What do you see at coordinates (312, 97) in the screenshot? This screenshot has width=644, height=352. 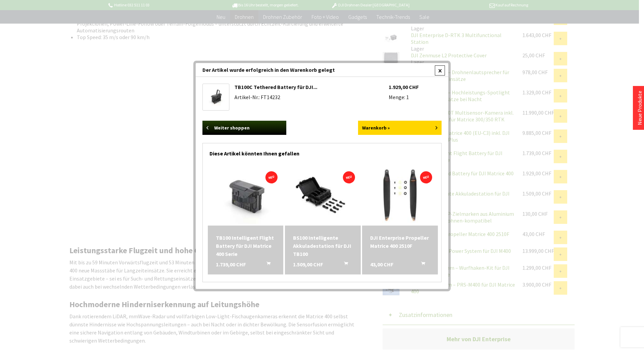 I see `li: Artikel-Nr.: FT14232` at bounding box center [312, 97].